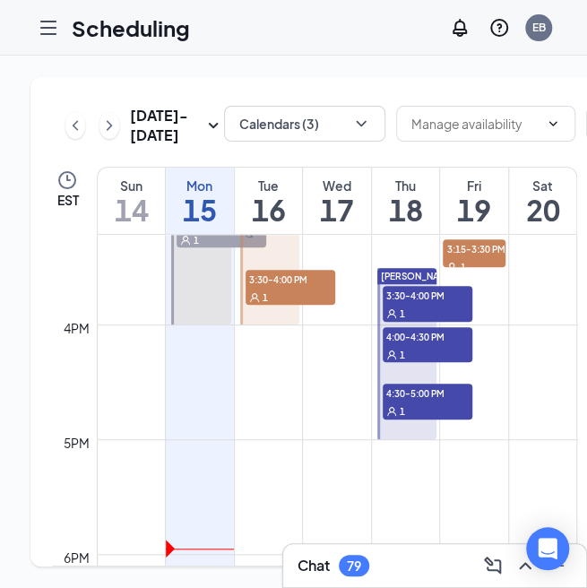 The image size is (587, 588). Describe the element at coordinates (406, 210) in the screenshot. I see `h1: 18` at that location.